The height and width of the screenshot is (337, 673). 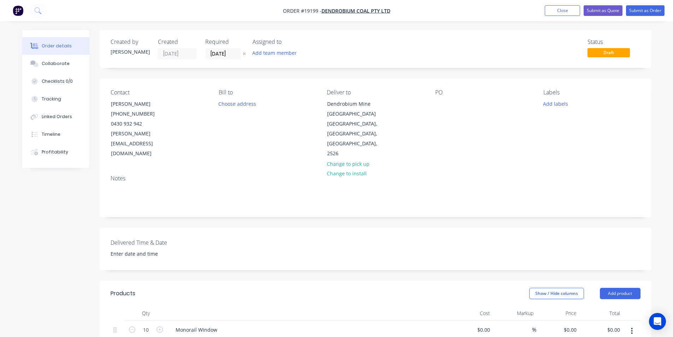 I want to click on span: Order #19199 -, so click(x=302, y=11).